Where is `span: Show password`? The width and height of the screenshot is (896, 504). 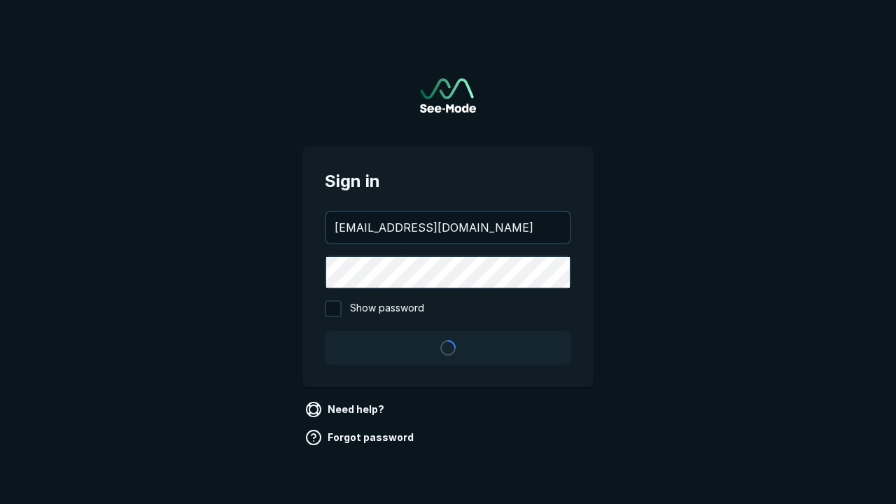 span: Show password is located at coordinates (387, 309).